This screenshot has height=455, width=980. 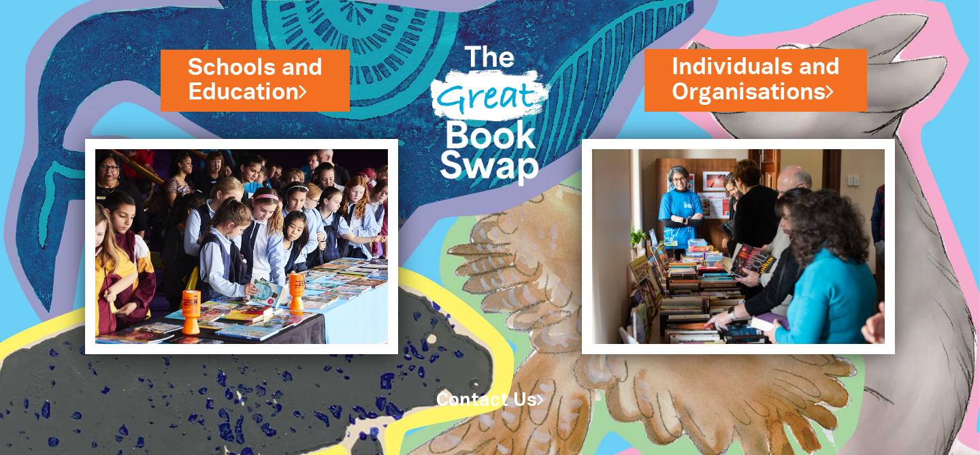 What do you see at coordinates (490, 111) in the screenshot?
I see `img: Great Bookswap logo` at bounding box center [490, 111].